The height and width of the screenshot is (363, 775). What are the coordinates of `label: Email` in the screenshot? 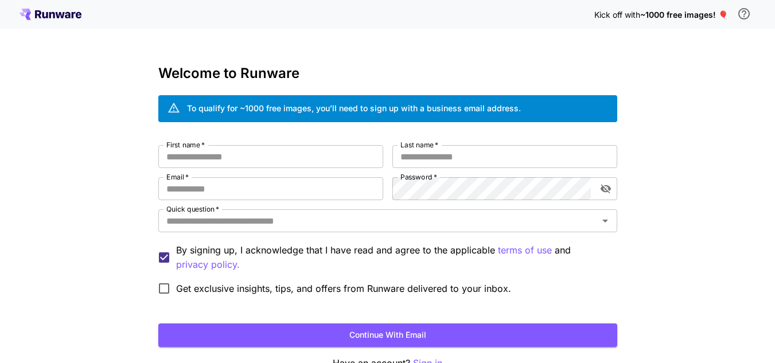 It's located at (177, 177).